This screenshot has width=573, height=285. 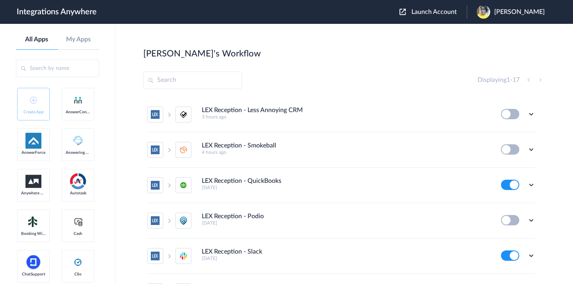 What do you see at coordinates (346, 117) in the screenshot?
I see `h5: 3 hours ago` at bounding box center [346, 117].